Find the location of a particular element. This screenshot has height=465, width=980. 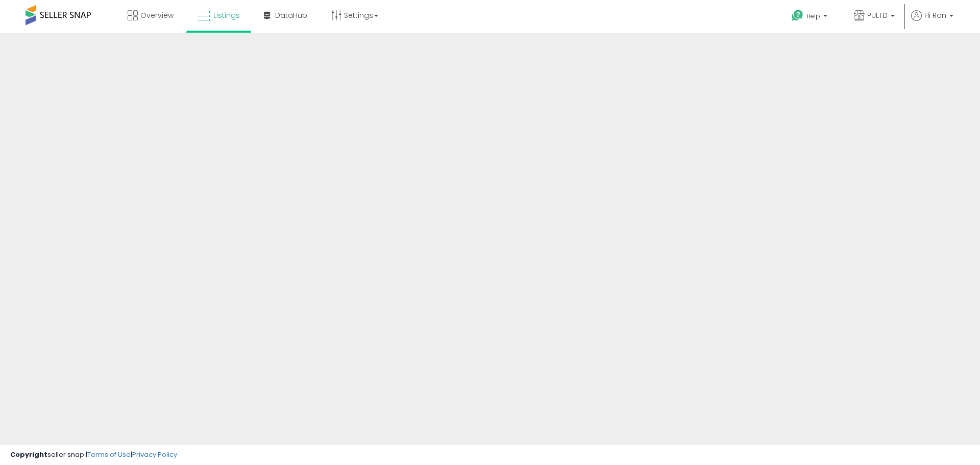

a: Help is located at coordinates (810, 18).